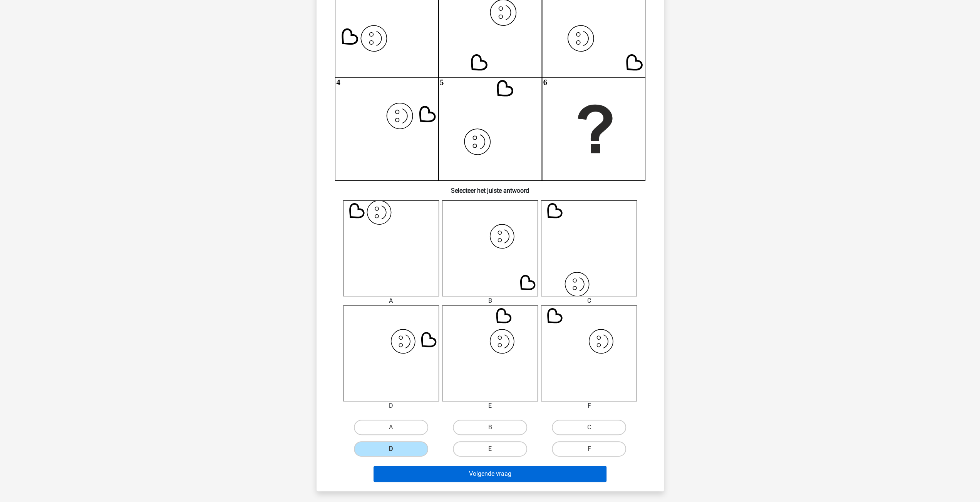 Image resolution: width=980 pixels, height=502 pixels. Describe the element at coordinates (391, 406) in the screenshot. I see `div: D` at that location.